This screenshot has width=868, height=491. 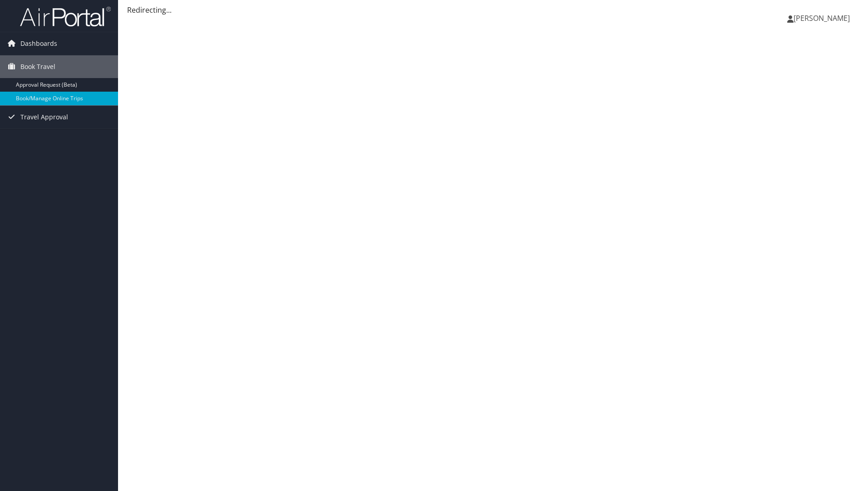 I want to click on img: airportal-logo.png, so click(x=65, y=16).